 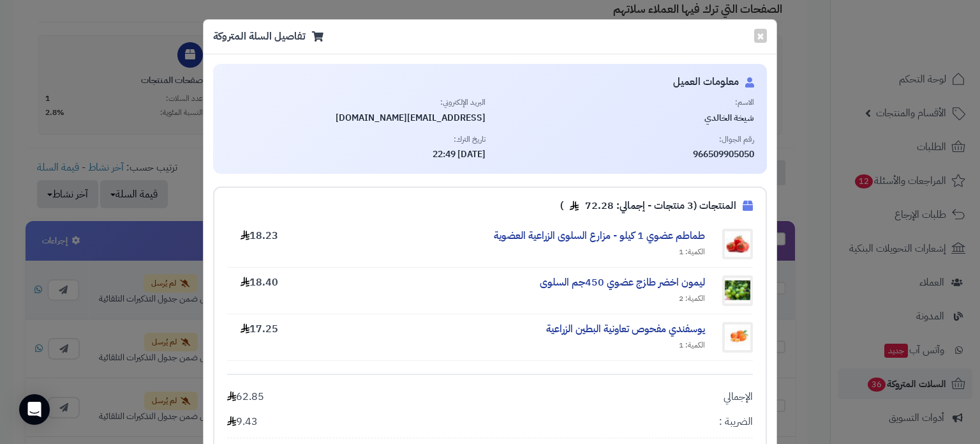 What do you see at coordinates (252, 244) in the screenshot?
I see `div: 18.23` at bounding box center [252, 244].